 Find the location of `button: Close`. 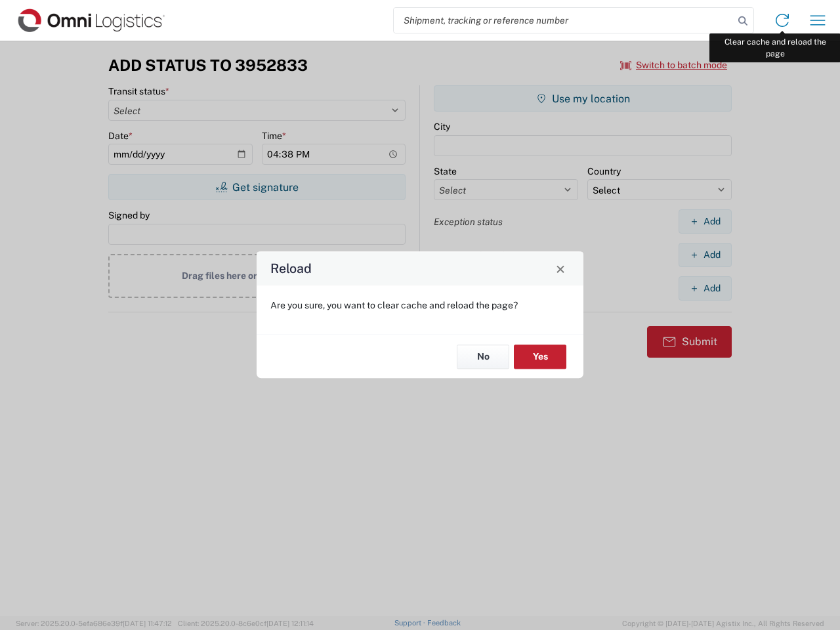

button: Close is located at coordinates (560, 268).